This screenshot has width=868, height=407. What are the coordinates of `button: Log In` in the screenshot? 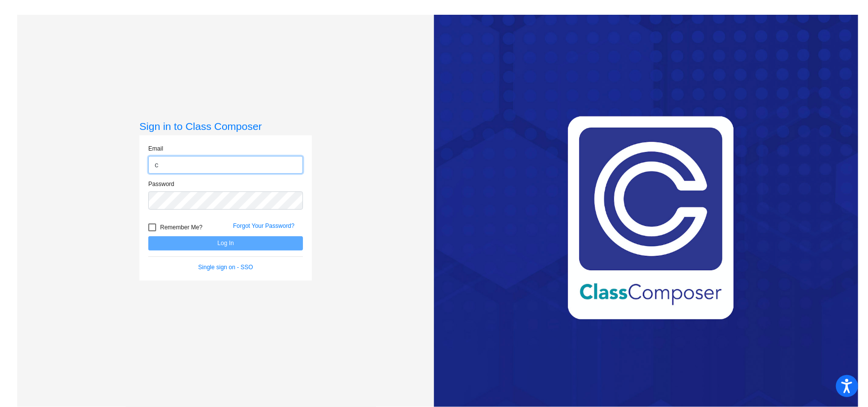 It's located at (226, 243).